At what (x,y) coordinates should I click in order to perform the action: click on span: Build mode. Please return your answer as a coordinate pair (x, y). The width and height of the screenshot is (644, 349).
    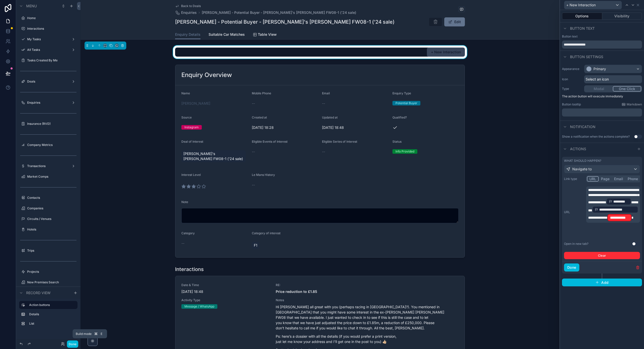
    Looking at the image, I should click on (84, 334).